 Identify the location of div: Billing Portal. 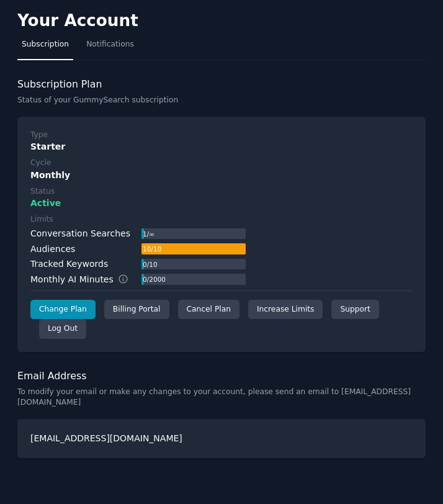
(136, 309).